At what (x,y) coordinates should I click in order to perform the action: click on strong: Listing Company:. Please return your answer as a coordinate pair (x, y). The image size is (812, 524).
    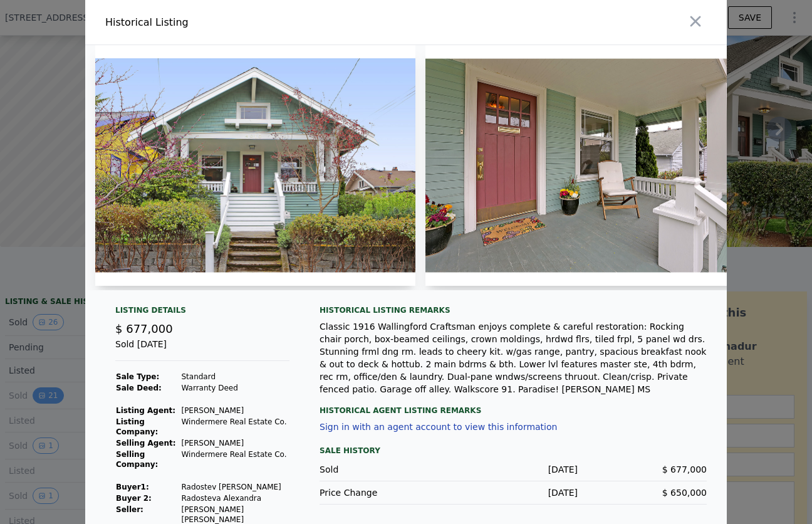
    Looking at the image, I should click on (136, 427).